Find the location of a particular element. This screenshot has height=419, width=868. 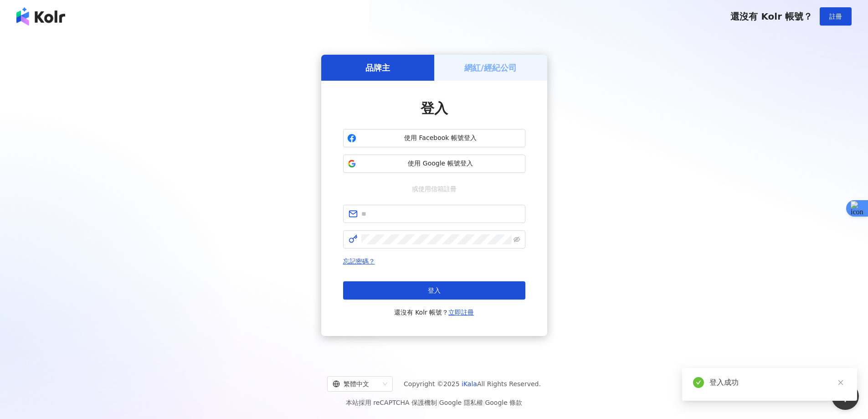

span: 註冊 is located at coordinates (835, 17).